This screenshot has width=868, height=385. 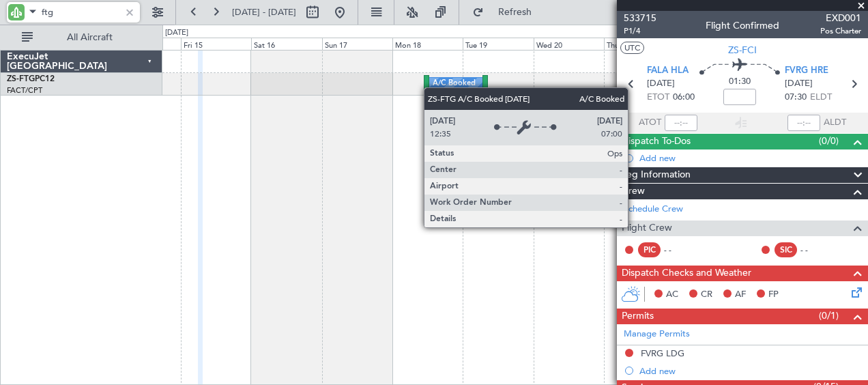 What do you see at coordinates (686, 273) in the screenshot?
I see `span: Dispatch Checks and Weather` at bounding box center [686, 273].